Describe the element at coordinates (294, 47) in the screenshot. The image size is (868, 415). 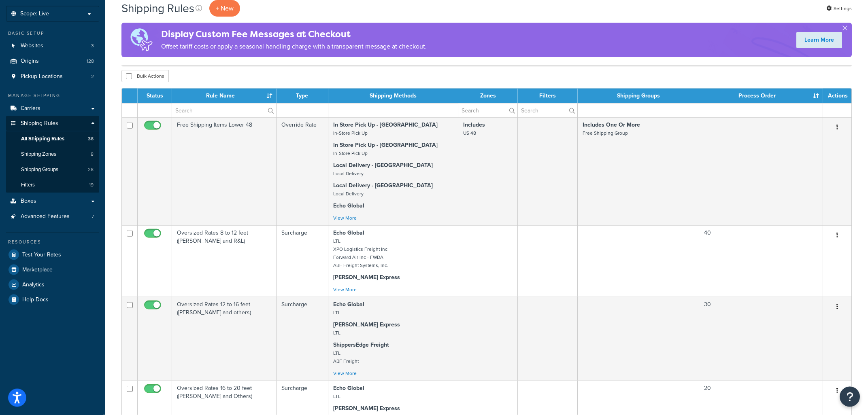
I see `p: Offset tariff costs or apply a seasonal handling charge with a transparent message at checkout.` at that location.